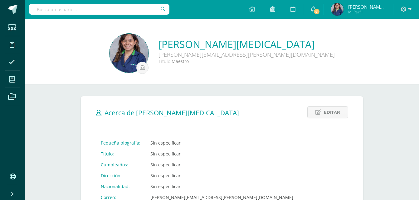  Describe the element at coordinates (120, 176) in the screenshot. I see `td: Dirección:` at that location.